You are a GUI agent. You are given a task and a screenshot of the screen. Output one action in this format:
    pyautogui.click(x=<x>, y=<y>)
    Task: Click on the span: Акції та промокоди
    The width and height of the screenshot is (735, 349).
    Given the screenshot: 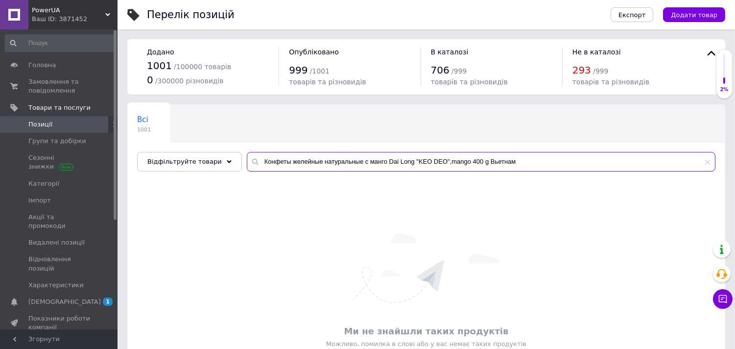 What is the action you would take?
    pyautogui.click(x=59, y=221)
    